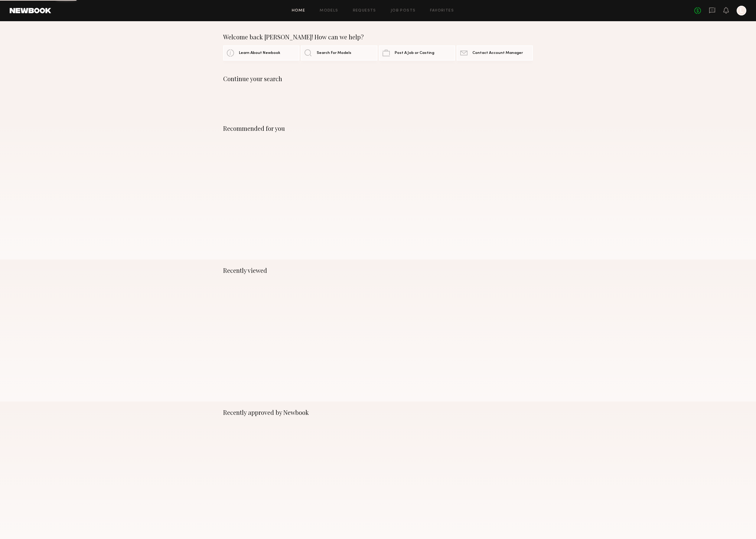 This screenshot has height=539, width=756. Describe the element at coordinates (329, 10) in the screenshot. I see `a: Models` at that location.